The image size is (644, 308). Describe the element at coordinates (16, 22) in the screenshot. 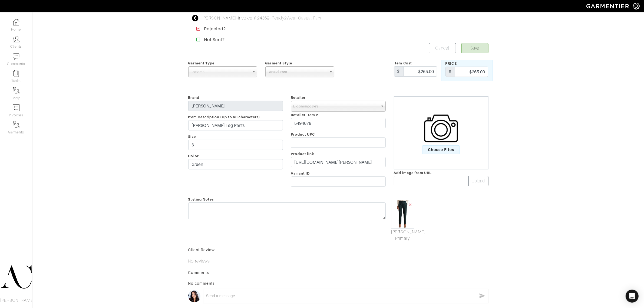

I see `img: dashboard-icon-dbcd8f5a0b271acd01030246c82b418ddd0df26cd7fceb0bd07c9910d44c42f6.png` at that location.